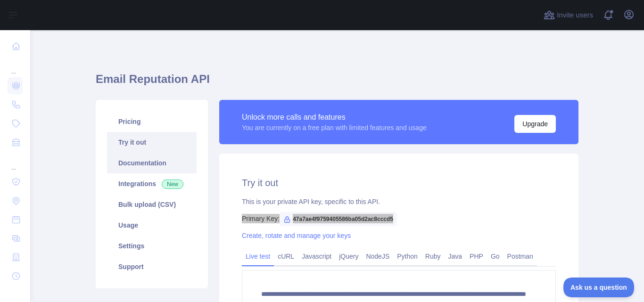 Image resolution: width=644 pixels, height=302 pixels. What do you see at coordinates (151, 225) in the screenshot?
I see `a: Usage` at bounding box center [151, 225].